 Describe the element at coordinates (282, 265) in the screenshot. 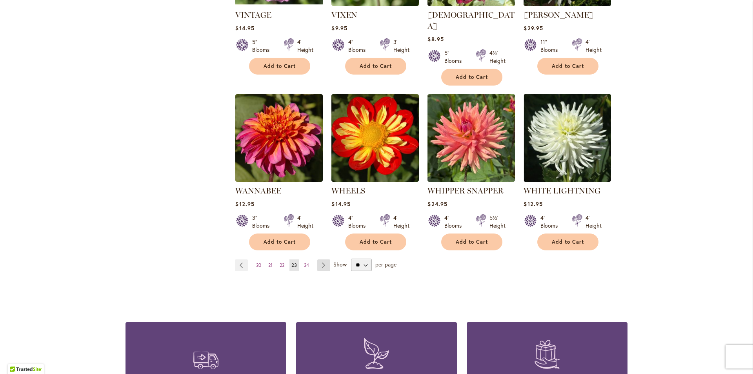

I see `a: 22` at that location.